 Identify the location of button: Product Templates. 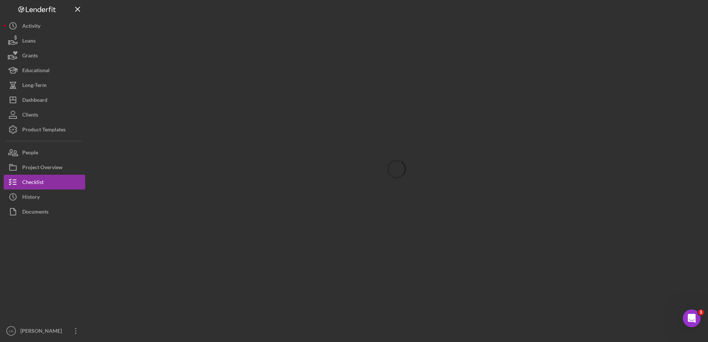
(44, 130).